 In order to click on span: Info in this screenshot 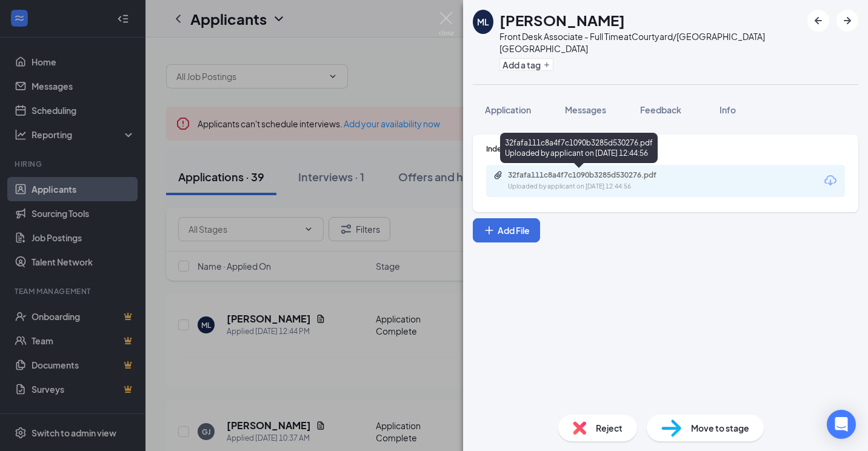, I will do `click(728, 110)`.